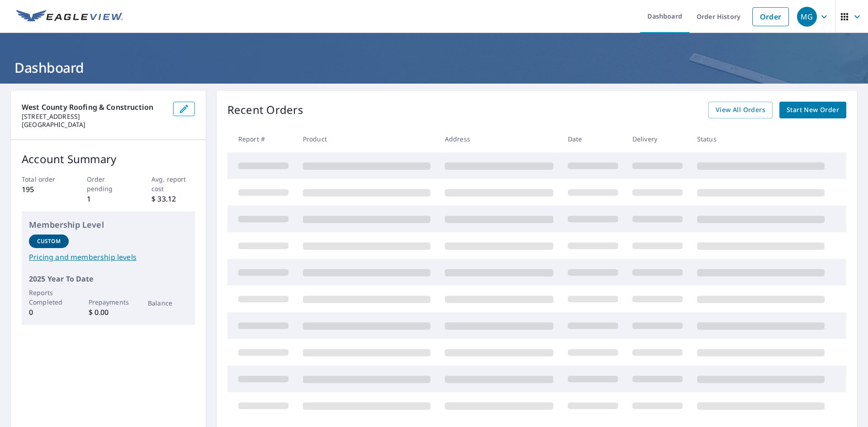  I want to click on p: Reports Completed, so click(49, 297).